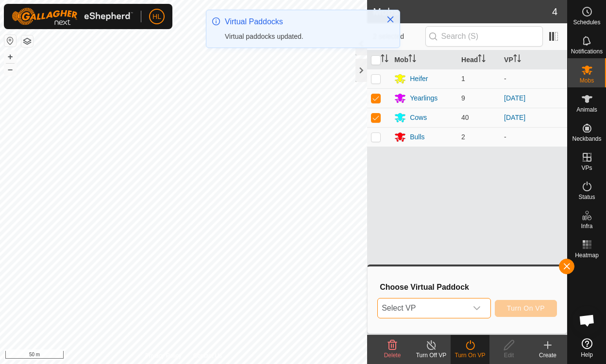 The width and height of the screenshot is (606, 364). Describe the element at coordinates (548, 355) in the screenshot. I see `div: Create` at that location.